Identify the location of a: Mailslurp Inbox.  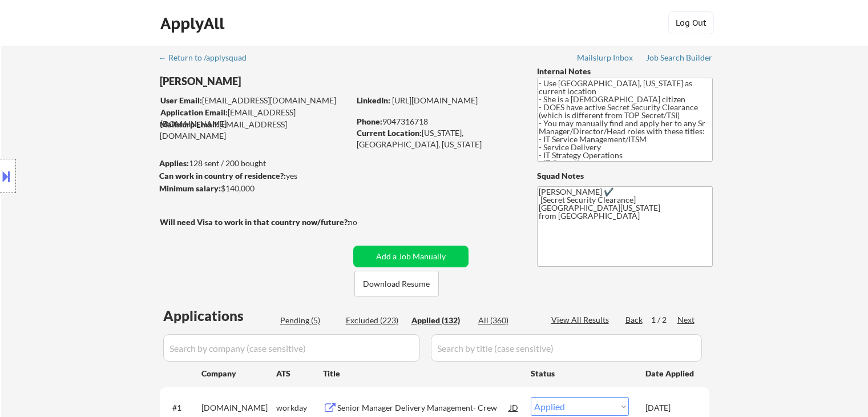
(606, 59).